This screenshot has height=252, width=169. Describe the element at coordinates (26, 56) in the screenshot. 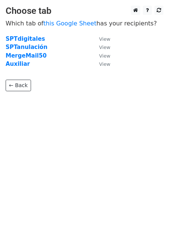

I see `strong: MergeMail50` at that location.